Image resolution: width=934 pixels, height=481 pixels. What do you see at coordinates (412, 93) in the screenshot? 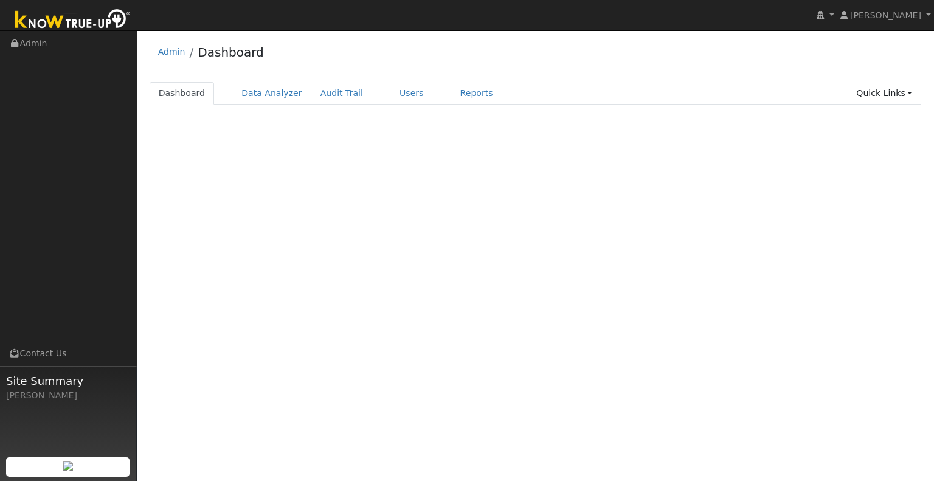
I see `a: Users` at bounding box center [412, 93].